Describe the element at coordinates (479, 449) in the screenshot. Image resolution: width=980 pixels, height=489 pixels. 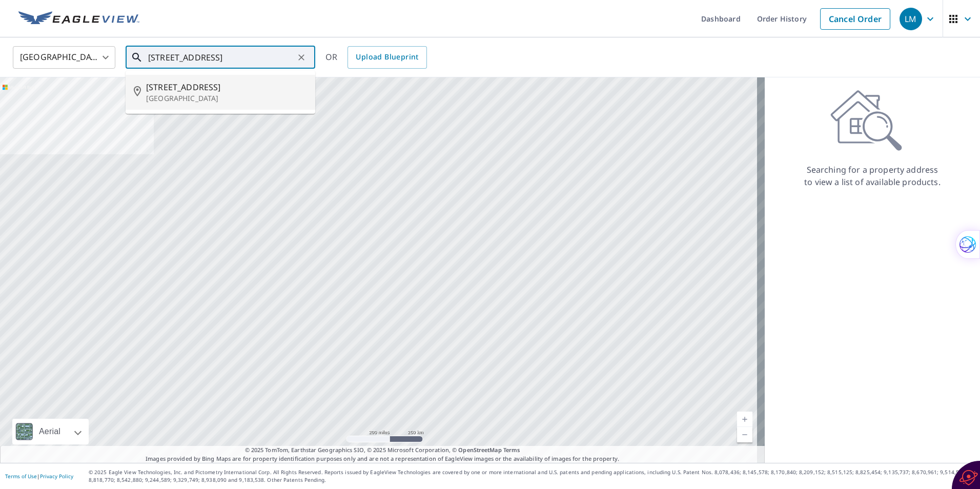
I see `a: OpenStreetMap` at that location.